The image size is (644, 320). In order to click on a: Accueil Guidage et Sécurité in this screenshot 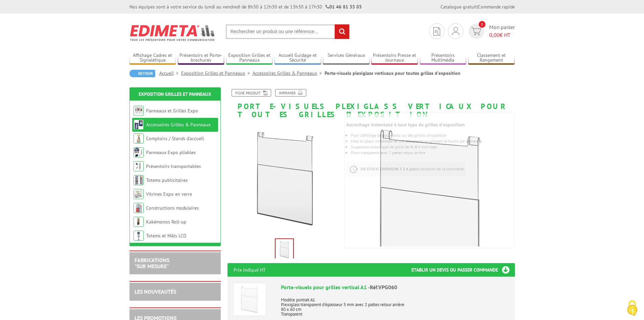, I will do `click(298, 58)`.